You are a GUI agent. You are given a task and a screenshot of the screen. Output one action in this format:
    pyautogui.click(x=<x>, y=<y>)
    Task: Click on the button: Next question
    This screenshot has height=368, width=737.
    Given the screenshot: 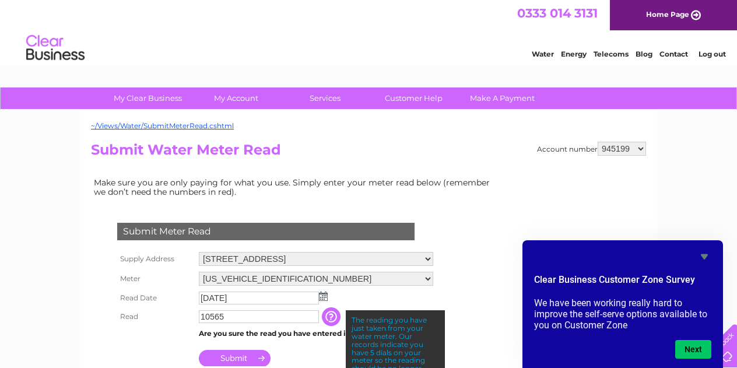 What is the action you would take?
    pyautogui.click(x=694, y=349)
    